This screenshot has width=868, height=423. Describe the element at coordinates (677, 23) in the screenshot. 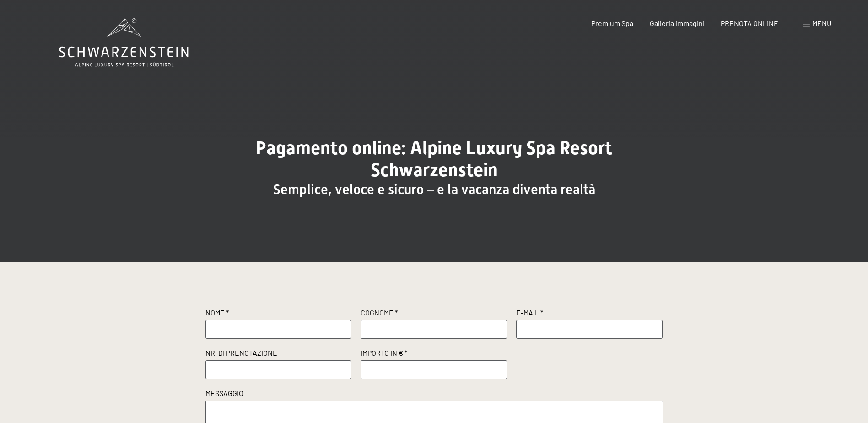

I see `a: Galleria immagini` at that location.